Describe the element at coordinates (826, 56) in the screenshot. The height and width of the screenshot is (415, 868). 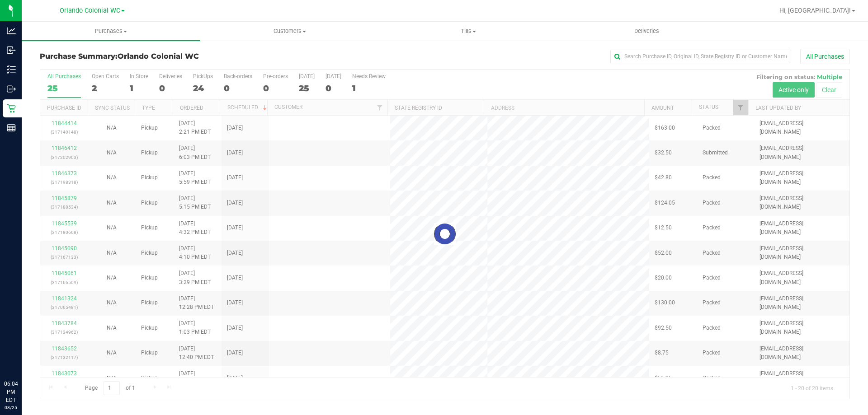
I see `button: All Purchases` at that location.